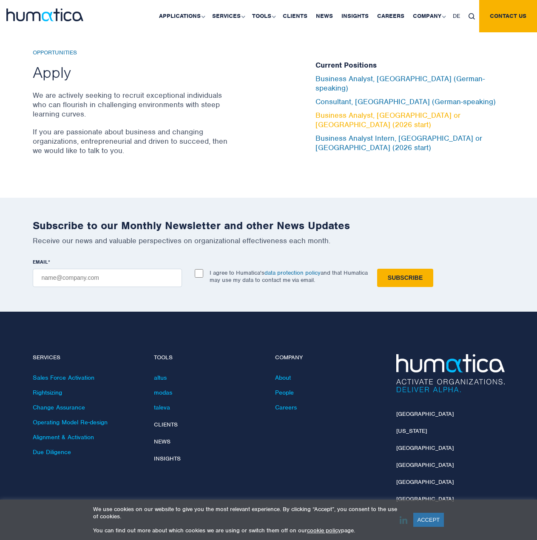 The height and width of the screenshot is (540, 537). Describe the element at coordinates (45, 15) in the screenshot. I see `img: logo` at that location.